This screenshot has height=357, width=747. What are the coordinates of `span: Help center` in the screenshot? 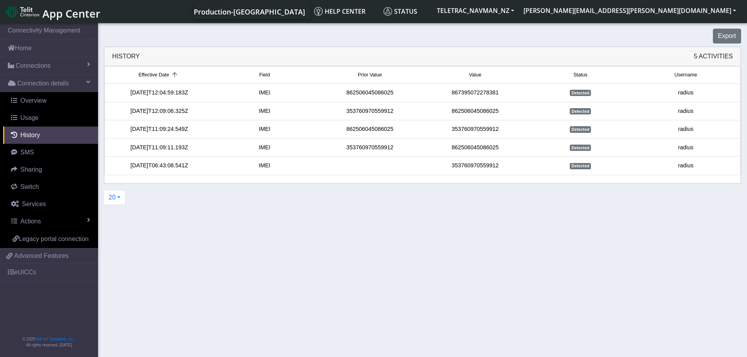 It's located at (340, 11).